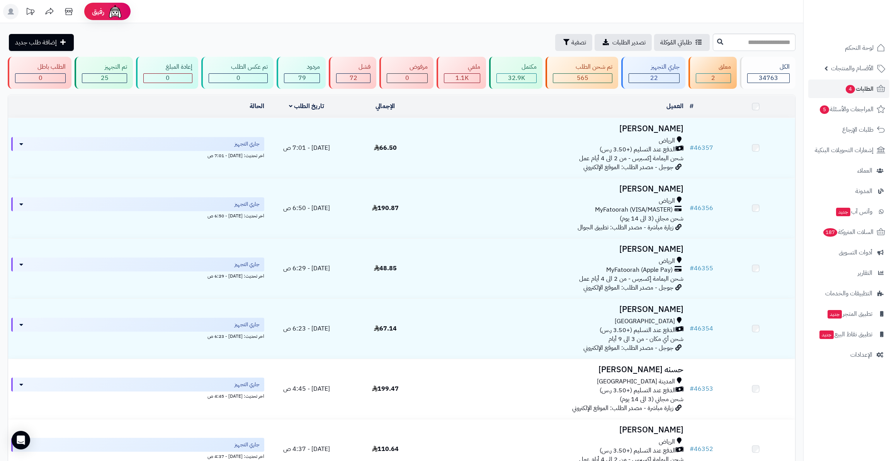 The width and height of the screenshot is (894, 461). Describe the element at coordinates (854, 212) in the screenshot. I see `span: وآتس آب` at that location.